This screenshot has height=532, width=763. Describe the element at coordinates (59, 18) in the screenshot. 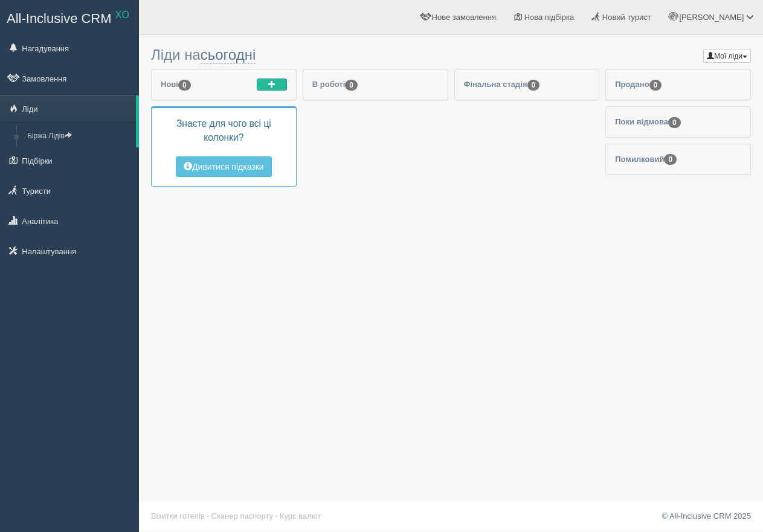

I see `span: All-Inclusive CRM` at that location.